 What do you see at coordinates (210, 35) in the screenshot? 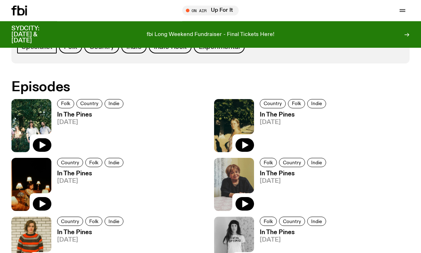
I see `p: fbi Long Weekend Fundraiser - Final Tickets Here!` at bounding box center [210, 35].